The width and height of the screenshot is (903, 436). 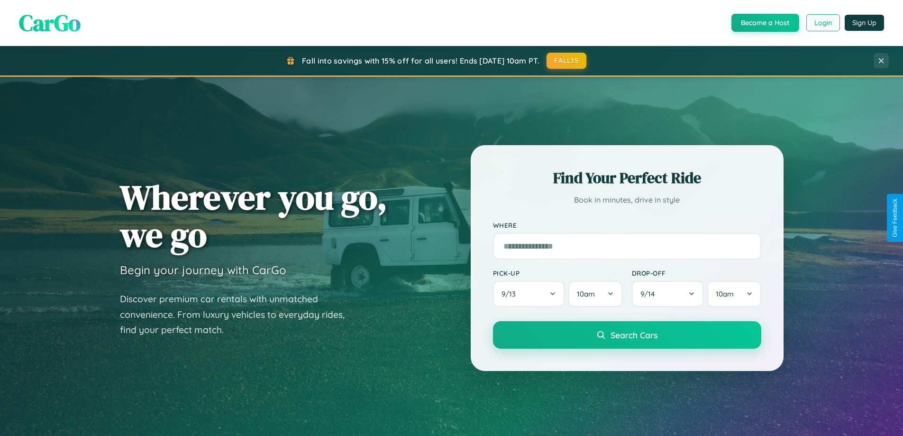 I want to click on button: 9/14, so click(x=668, y=294).